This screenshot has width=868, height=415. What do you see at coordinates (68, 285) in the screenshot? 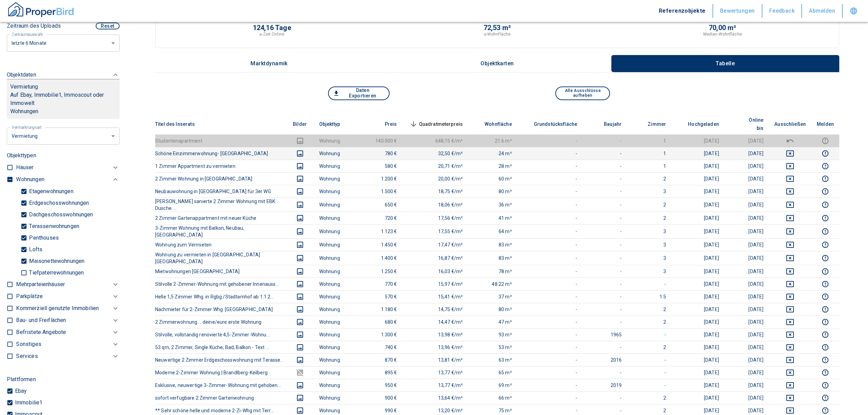
I see `div: Mehrparteienhäuser` at bounding box center [68, 285].